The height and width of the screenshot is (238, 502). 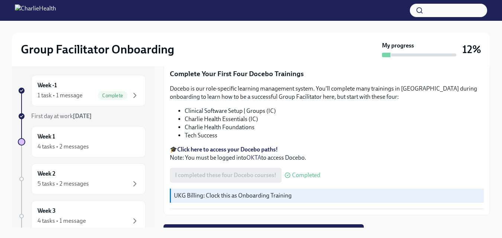 What do you see at coordinates (46, 137) in the screenshot?
I see `h6: Week 1` at bounding box center [46, 137].